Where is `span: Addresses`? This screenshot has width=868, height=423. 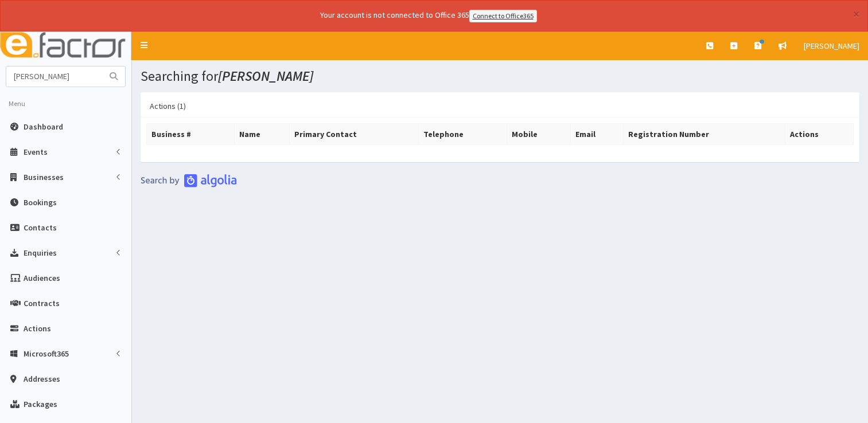
span: Addresses is located at coordinates (42, 379).